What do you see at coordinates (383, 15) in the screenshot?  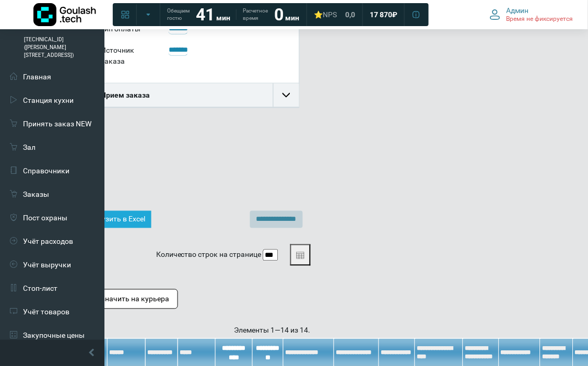 I see `a: 17 870 ₽` at bounding box center [383, 15].